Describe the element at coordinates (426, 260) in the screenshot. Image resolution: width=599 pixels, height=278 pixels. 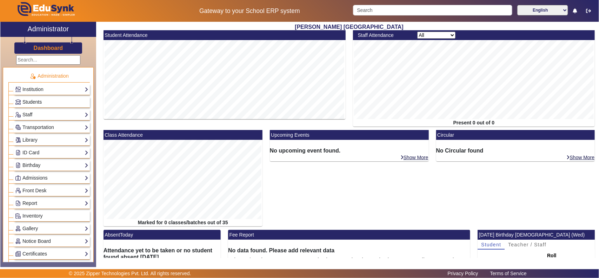
I see `th: Pending` at that location.